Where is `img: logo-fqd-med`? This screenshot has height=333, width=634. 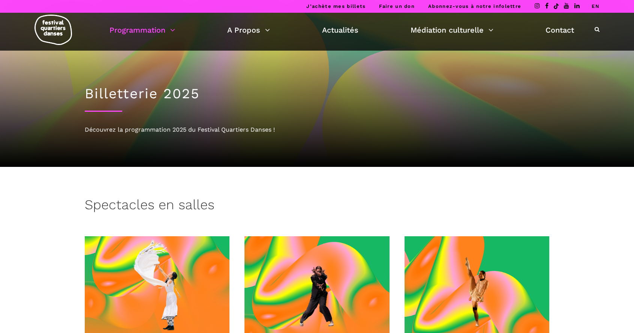 img: logo-fqd-med is located at coordinates (53, 30).